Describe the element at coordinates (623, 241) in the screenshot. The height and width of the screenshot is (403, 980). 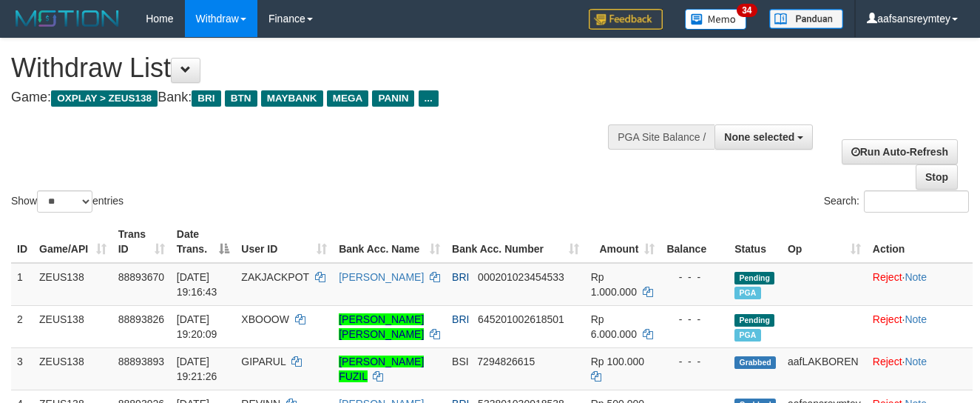
I see `th: Amount: activate to sort column ascending` at that location.